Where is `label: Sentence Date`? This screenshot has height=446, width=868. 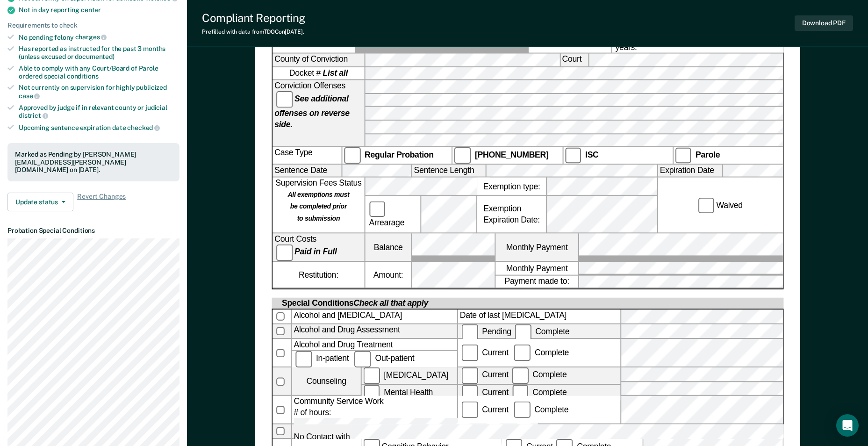 label: Sentence Date is located at coordinates (307, 171).